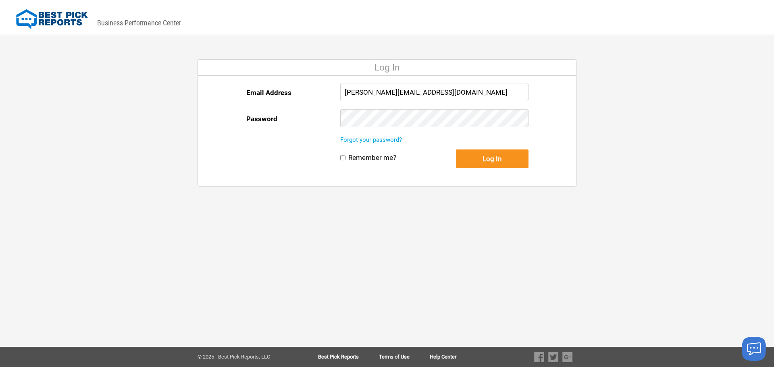  I want to click on div: Log In, so click(387, 68).